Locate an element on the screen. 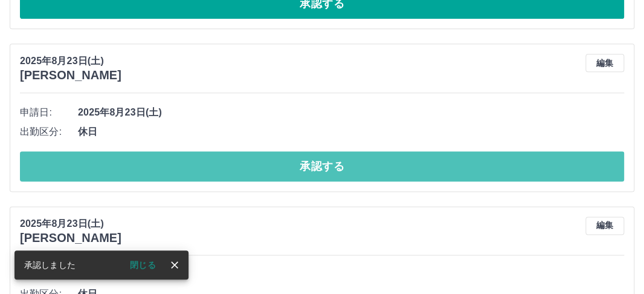  span: 休日 is located at coordinates (351, 132).